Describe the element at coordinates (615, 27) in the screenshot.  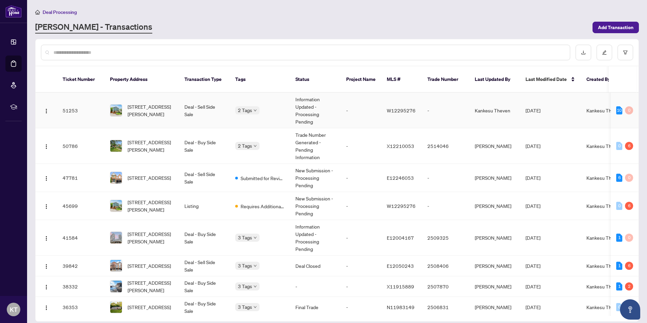
I see `span: Add Transaction` at that location.